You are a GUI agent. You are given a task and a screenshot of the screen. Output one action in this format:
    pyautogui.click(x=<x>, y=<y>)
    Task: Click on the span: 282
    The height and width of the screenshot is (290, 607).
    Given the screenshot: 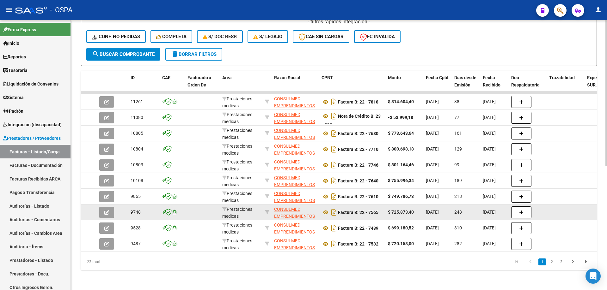 What is the action you would take?
    pyautogui.click(x=458, y=244)
    